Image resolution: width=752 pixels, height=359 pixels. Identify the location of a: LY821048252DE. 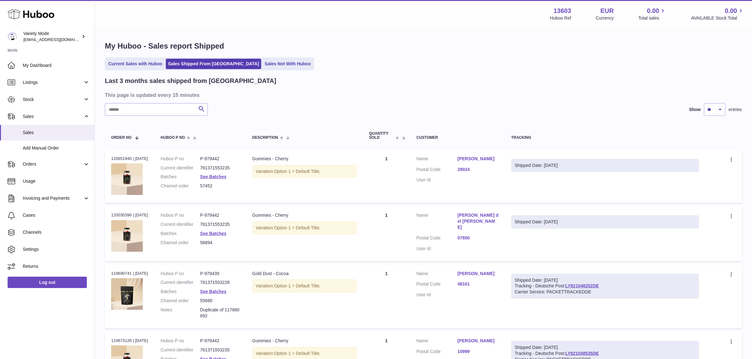
(582, 286).